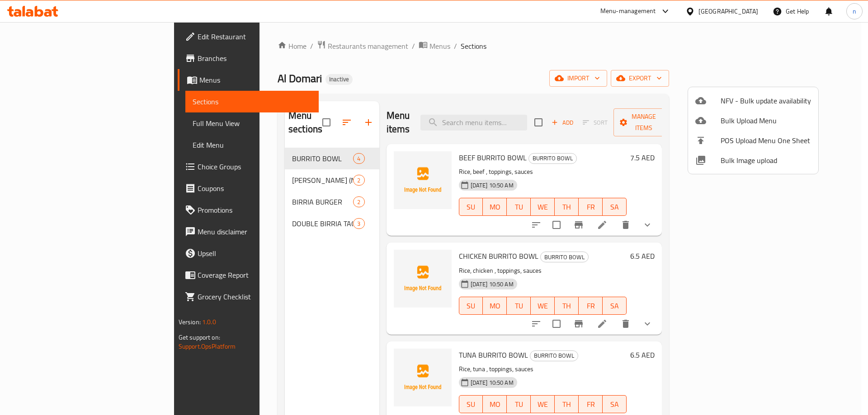 This screenshot has width=868, height=415. What do you see at coordinates (766, 140) in the screenshot?
I see `span: POS Upload Menu One Sheet` at bounding box center [766, 140].